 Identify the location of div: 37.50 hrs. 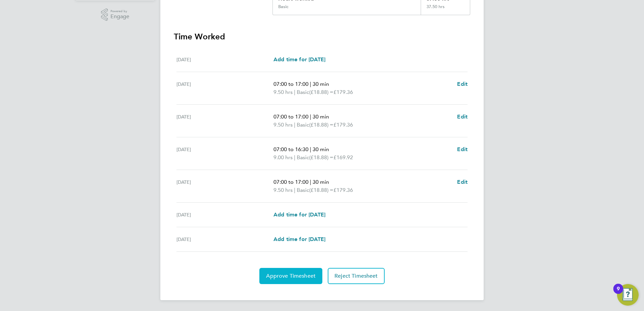
(446, 10).